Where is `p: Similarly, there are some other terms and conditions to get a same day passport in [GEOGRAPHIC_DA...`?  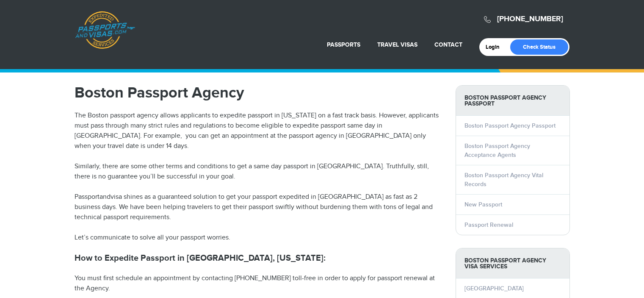 p: Similarly, there are some other terms and conditions to get a same day passport in [GEOGRAPHIC_DA... is located at coordinates (258, 172).